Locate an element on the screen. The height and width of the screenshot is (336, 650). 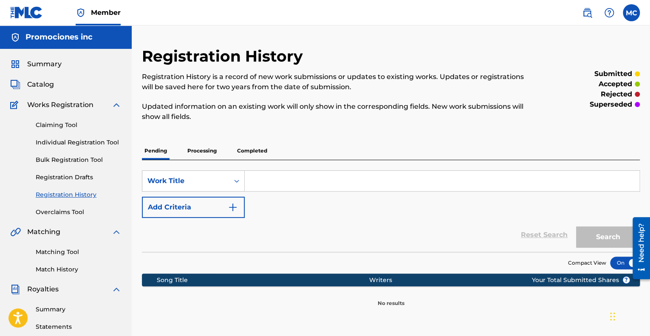
div: Help is located at coordinates (609, 13).